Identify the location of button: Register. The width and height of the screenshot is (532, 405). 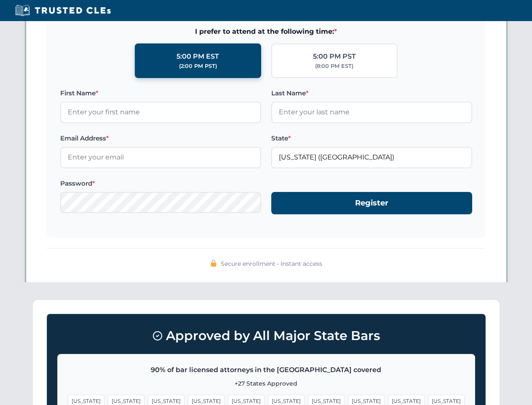
(372, 203).